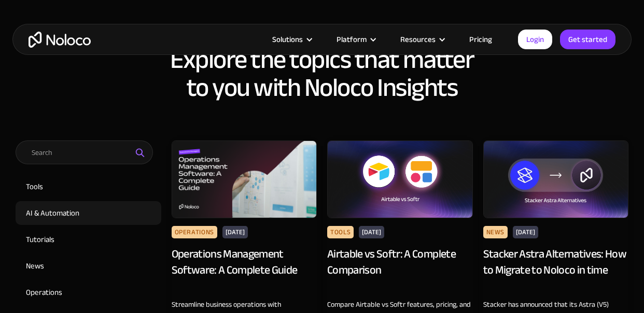 The height and width of the screenshot is (313, 644). Describe the element at coordinates (60, 39) in the screenshot. I see `a: home` at that location.